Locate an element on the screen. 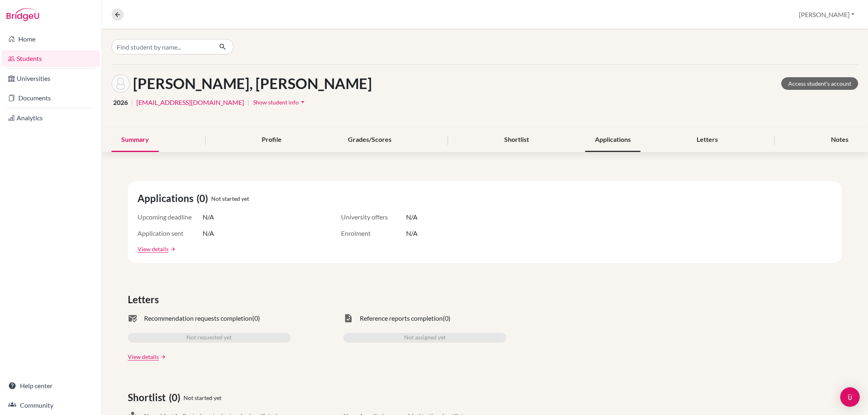 This screenshot has width=868, height=415. a: Access student's account is located at coordinates (819, 83).